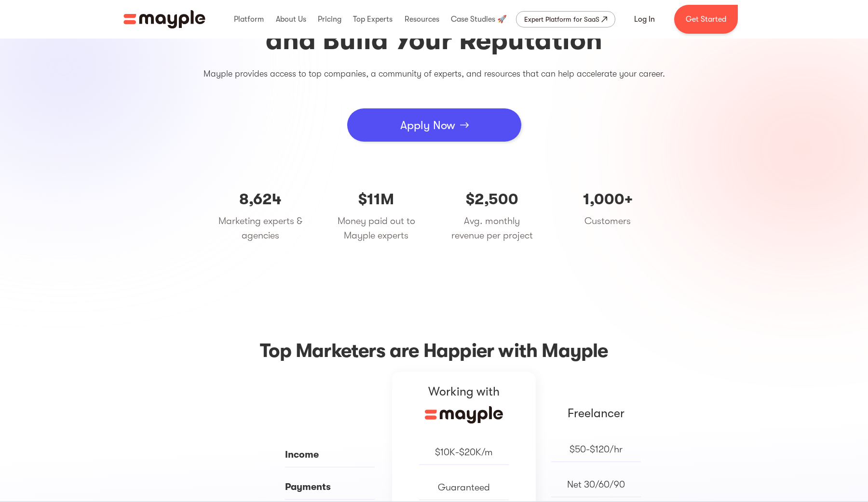  I want to click on p: Mayple provides access to top companies, a community of experts, and resources that can help acce..., so click(434, 74).